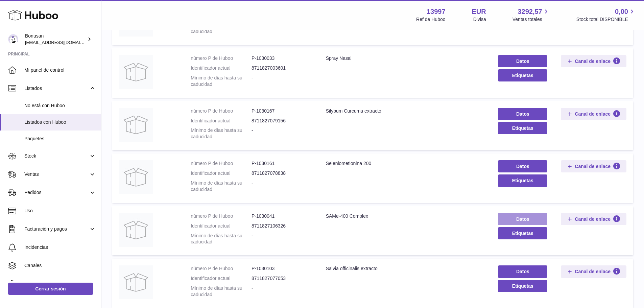 The width and height of the screenshot is (644, 308). What do you see at coordinates (405, 216) in the screenshot?
I see `div: SAMe-400 Complex` at bounding box center [405, 216].